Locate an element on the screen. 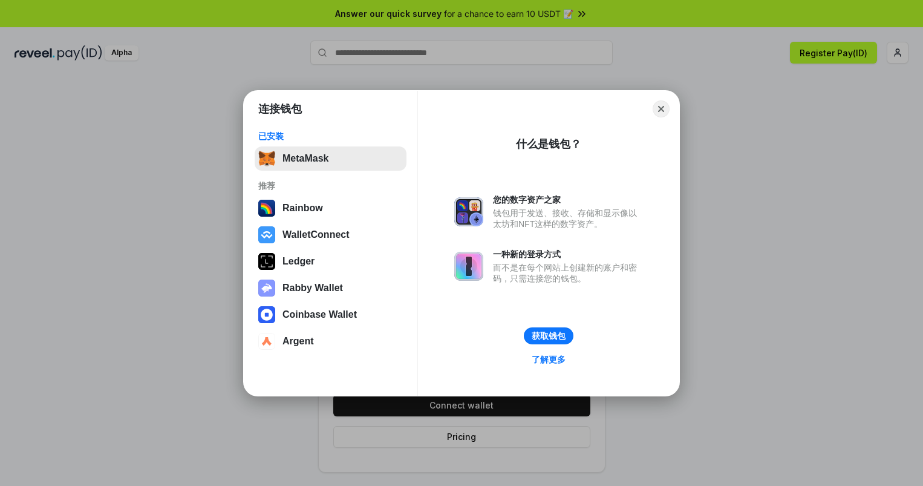 The image size is (923, 486). div: 推荐 is located at coordinates (330, 186).